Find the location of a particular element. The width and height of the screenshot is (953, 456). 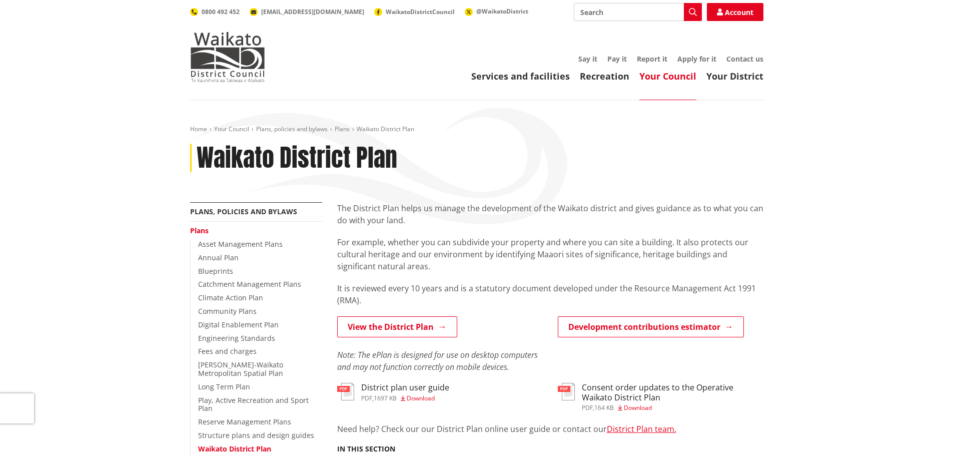

a: Annual Plan is located at coordinates (218, 257).